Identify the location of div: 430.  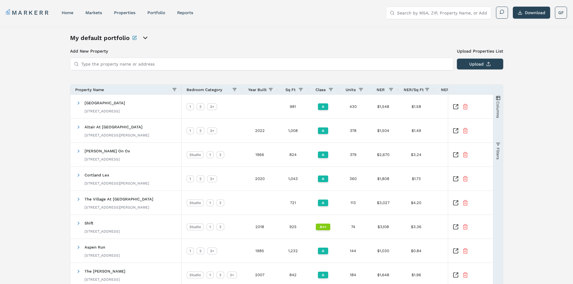
(353, 107).